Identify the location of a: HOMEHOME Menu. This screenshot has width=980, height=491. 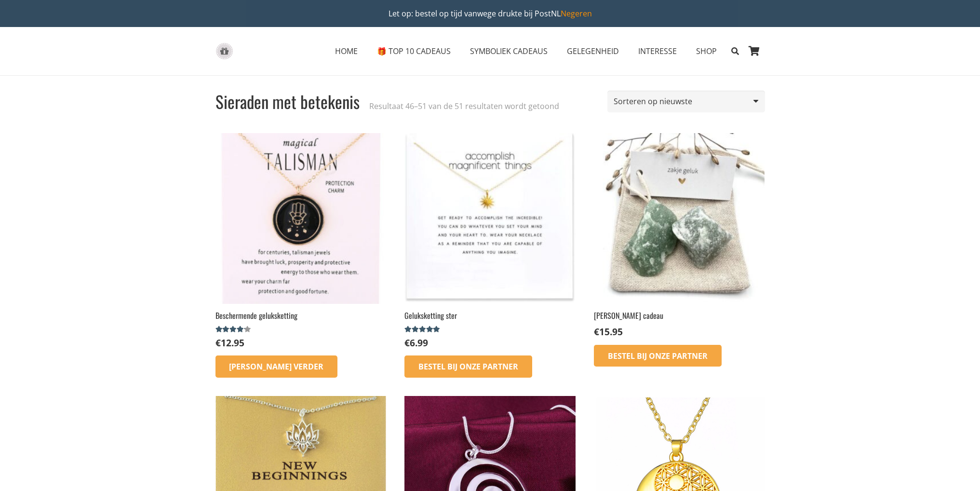
(346, 51).